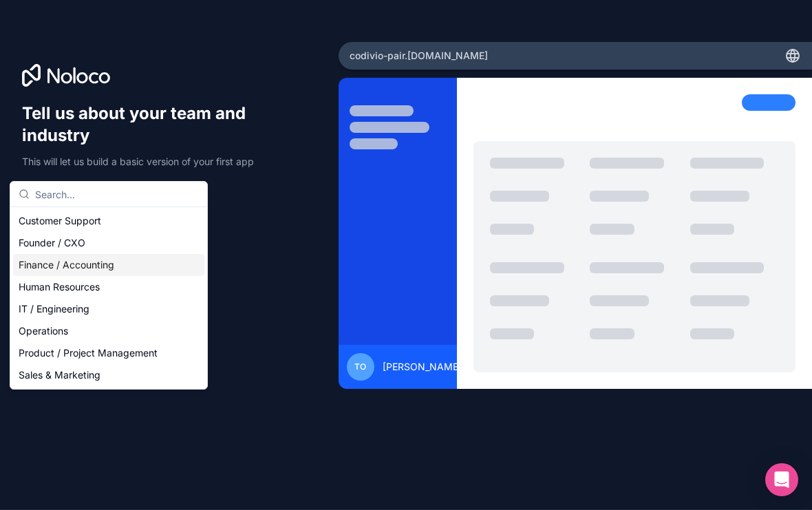 Image resolution: width=812 pixels, height=510 pixels. Describe the element at coordinates (360, 367) in the screenshot. I see `span: TO` at that location.